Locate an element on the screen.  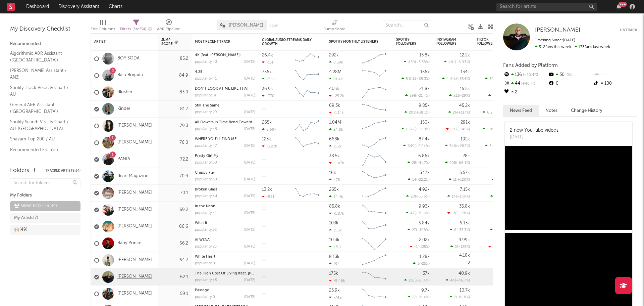
div: 134k is located at coordinates (465, 72).